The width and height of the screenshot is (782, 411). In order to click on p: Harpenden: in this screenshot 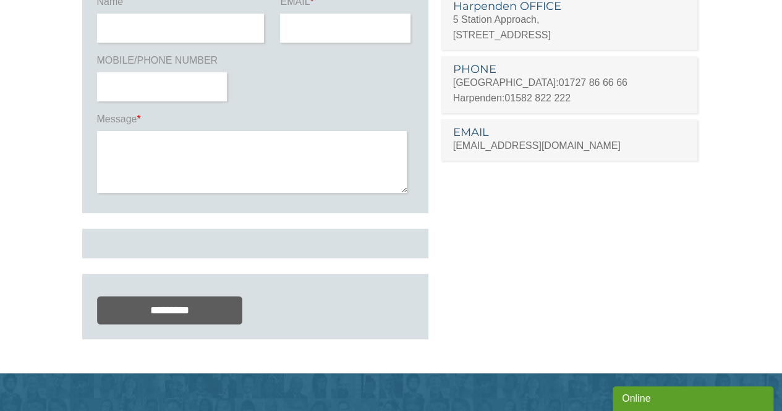, I will do `click(570, 98)`.